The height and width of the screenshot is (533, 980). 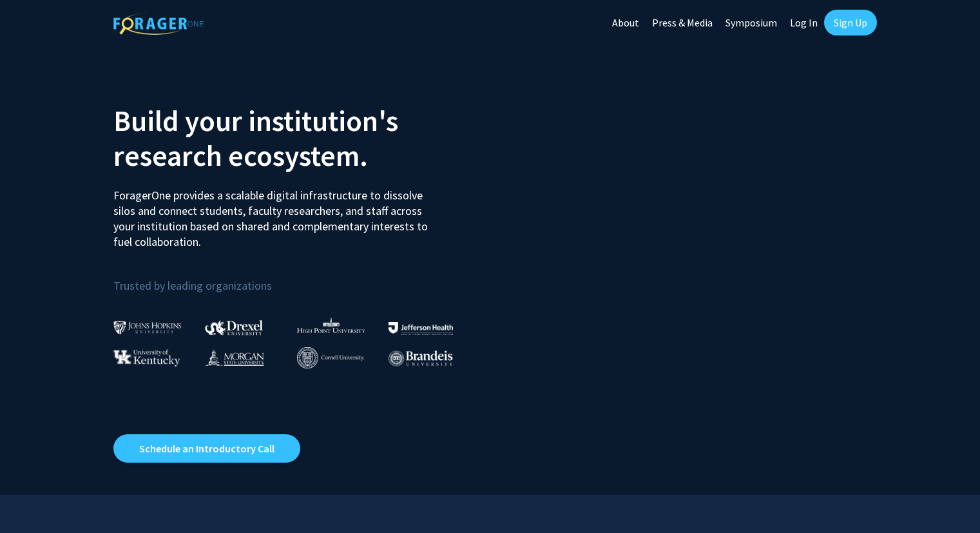 I want to click on a: Sign Up, so click(x=851, y=22).